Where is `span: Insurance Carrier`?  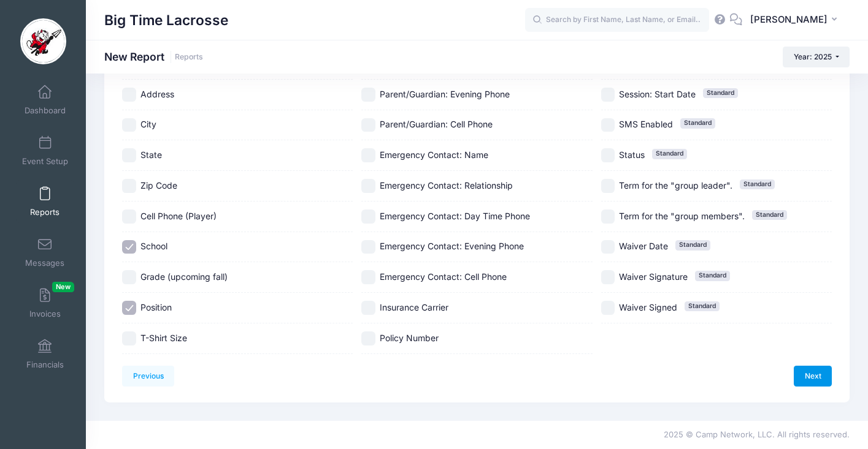
span: Insurance Carrier is located at coordinates (414, 307).